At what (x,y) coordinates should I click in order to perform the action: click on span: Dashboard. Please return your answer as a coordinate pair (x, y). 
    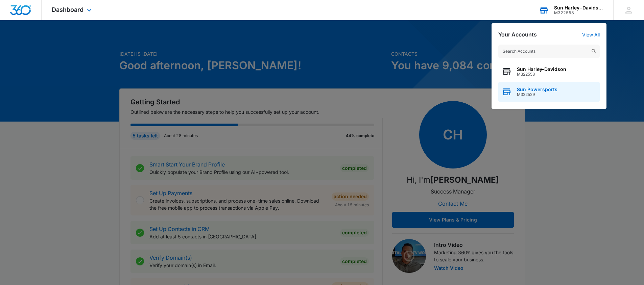
    Looking at the image, I should click on (67, 9).